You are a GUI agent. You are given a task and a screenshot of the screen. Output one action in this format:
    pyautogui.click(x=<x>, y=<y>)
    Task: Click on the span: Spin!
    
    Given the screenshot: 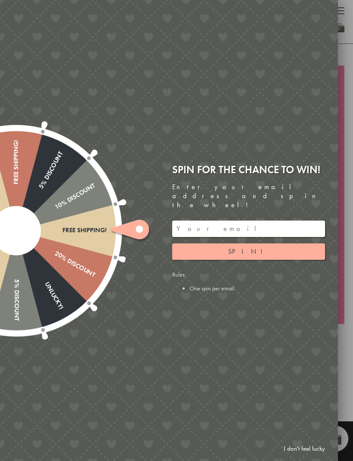 What is the action you would take?
    pyautogui.click(x=249, y=251)
    